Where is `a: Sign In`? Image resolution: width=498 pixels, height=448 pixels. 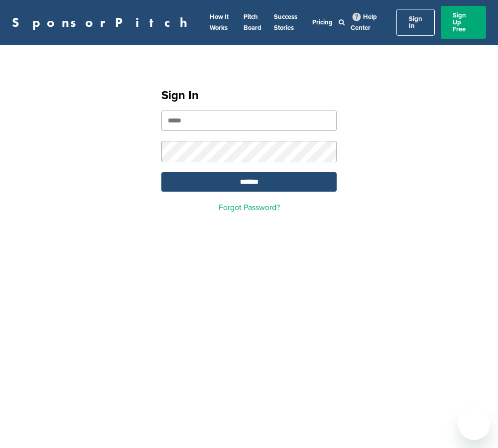 a: Sign In is located at coordinates (415, 23).